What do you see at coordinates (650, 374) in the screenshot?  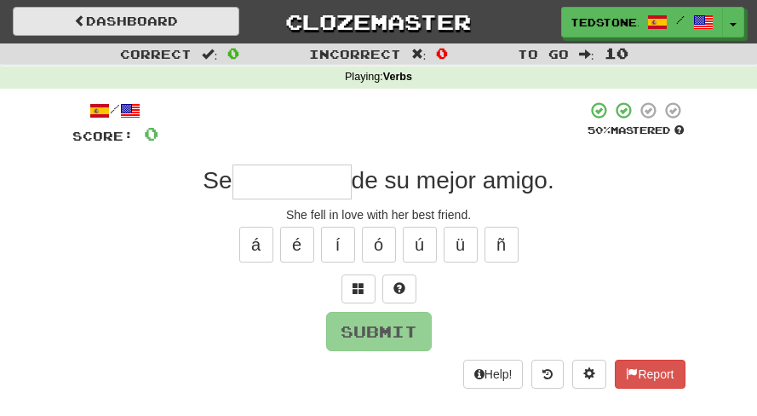 I see `button: Report` at bounding box center [650, 374].